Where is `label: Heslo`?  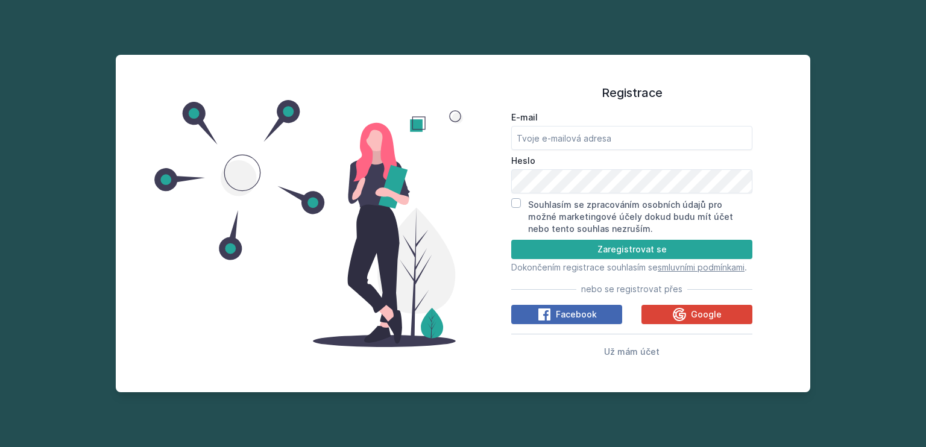
label: Heslo is located at coordinates (632, 161).